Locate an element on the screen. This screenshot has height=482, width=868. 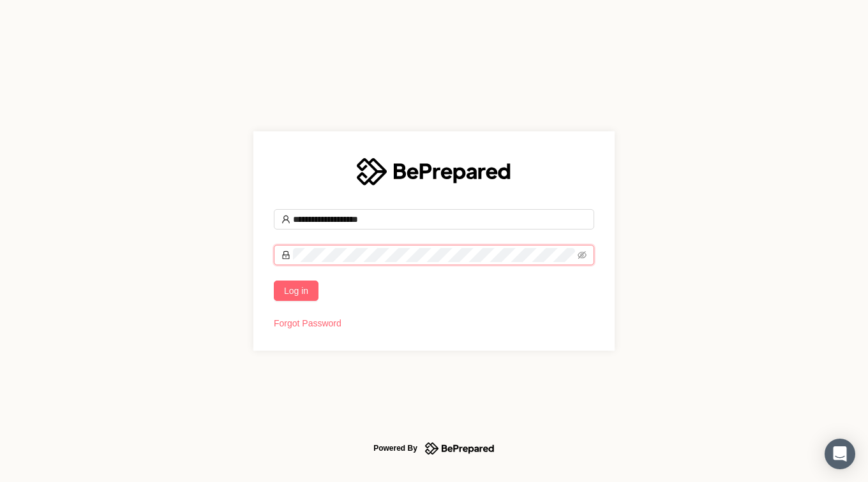
div: Open Intercom Messenger is located at coordinates (840, 454).